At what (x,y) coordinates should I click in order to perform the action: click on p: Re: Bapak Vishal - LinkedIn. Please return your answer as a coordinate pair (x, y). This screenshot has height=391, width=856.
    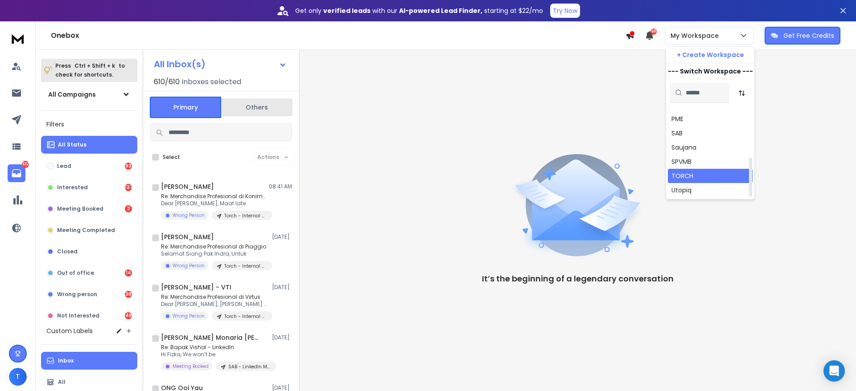
    Looking at the image, I should click on (214, 348).